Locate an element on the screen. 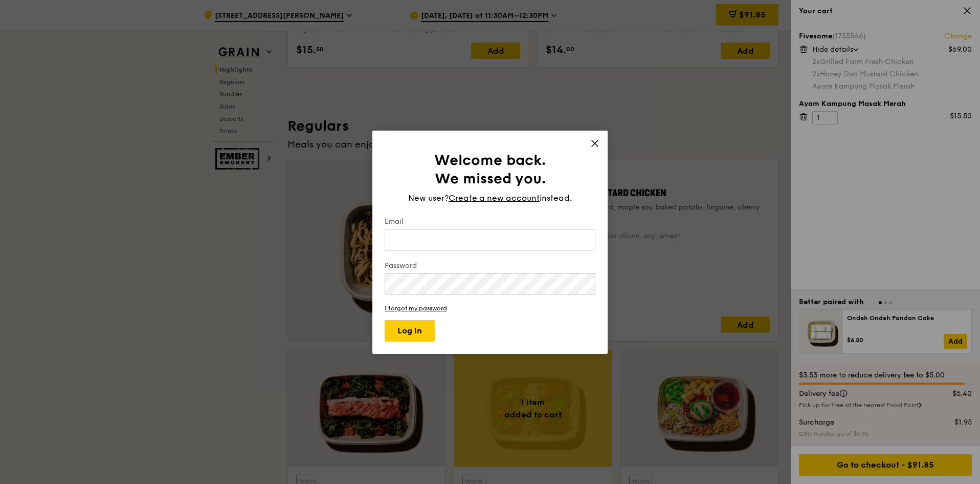 The width and height of the screenshot is (980, 484). label: Email is located at coordinates (490, 222).